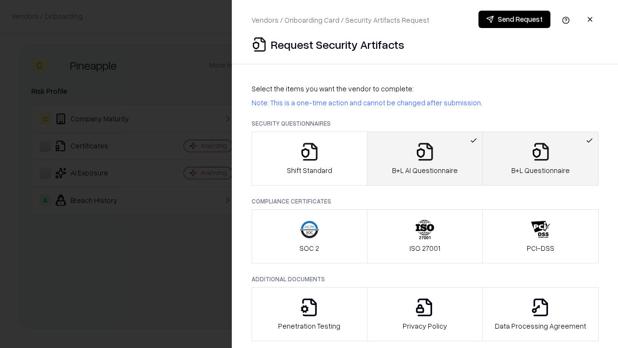 The image size is (618, 348). Describe the element at coordinates (425, 102) in the screenshot. I see `p: Note: This is a one-time action and cannot be changed after submission.` at that location.